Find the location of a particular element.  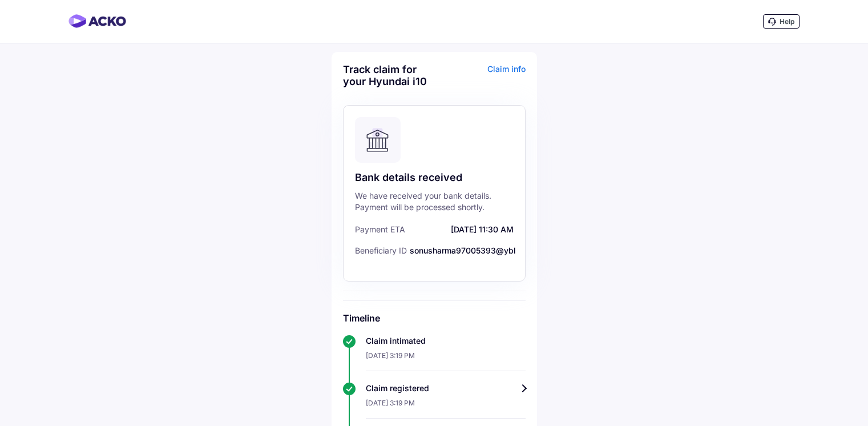

img: horizontal-gradient.png is located at coordinates (97, 21).